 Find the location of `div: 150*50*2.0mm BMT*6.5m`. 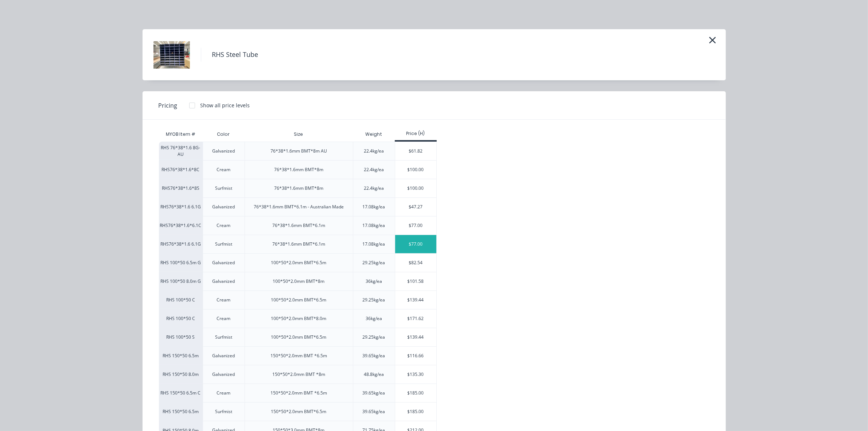

div: 150*50*2.0mm BMT*6.5m is located at coordinates (299, 411).